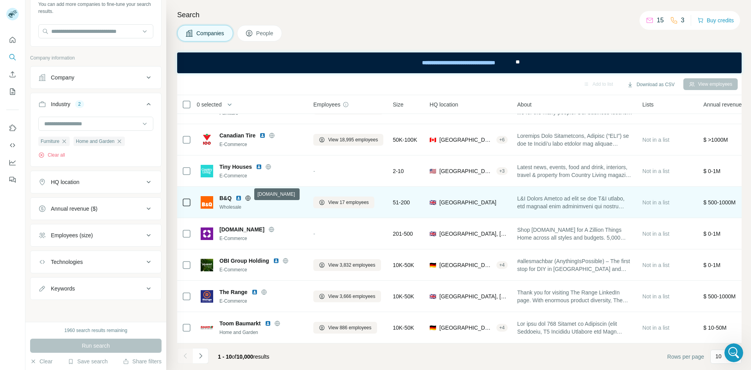 Image resolution: width=751 pixels, height=370 pixels. I want to click on button: HQ location, so click(96, 182).